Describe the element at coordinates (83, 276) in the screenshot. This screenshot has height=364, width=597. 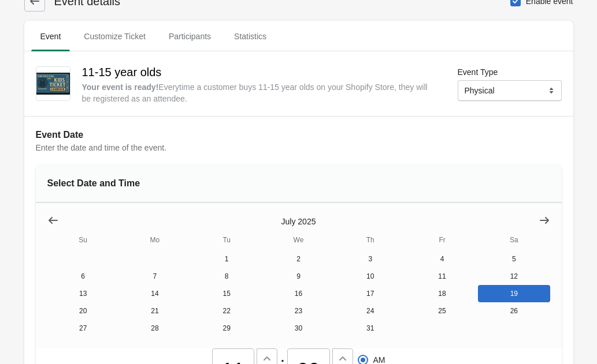
I see `button: Sunday July 6 2025` at that location.